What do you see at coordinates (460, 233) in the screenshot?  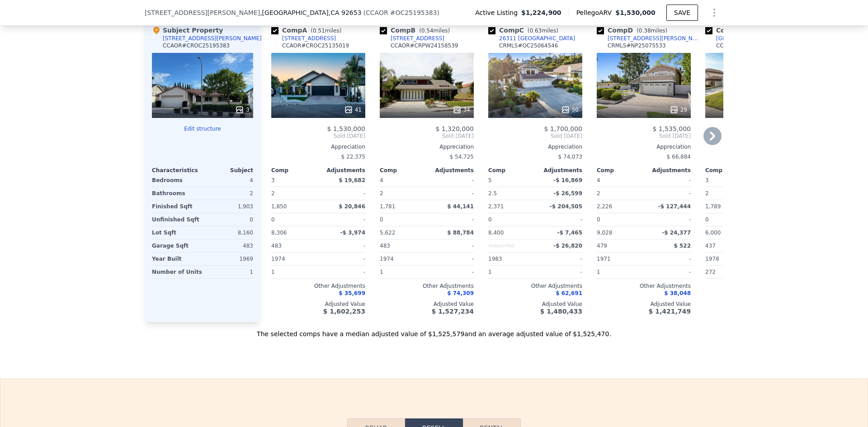 I see `span: $ 88,784` at bounding box center [460, 233].